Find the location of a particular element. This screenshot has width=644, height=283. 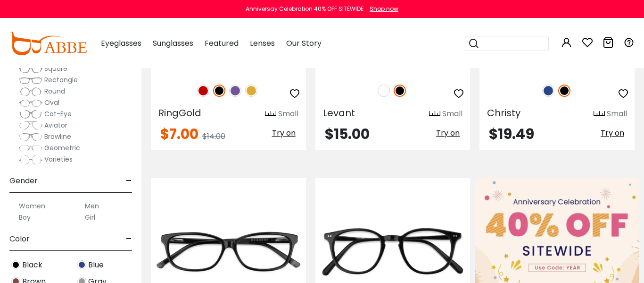

img: Browline.png is located at coordinates (31, 137).